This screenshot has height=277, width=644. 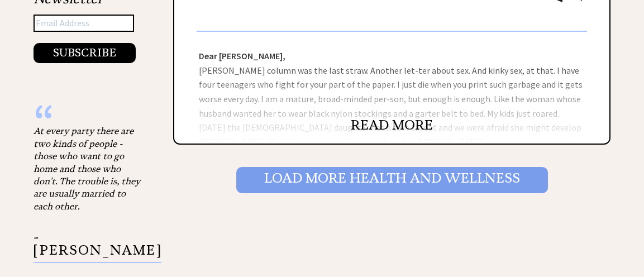 I want to click on div: At every party there are two kinds of people - those who want to go home and those who don't. The..., so click(x=89, y=168).